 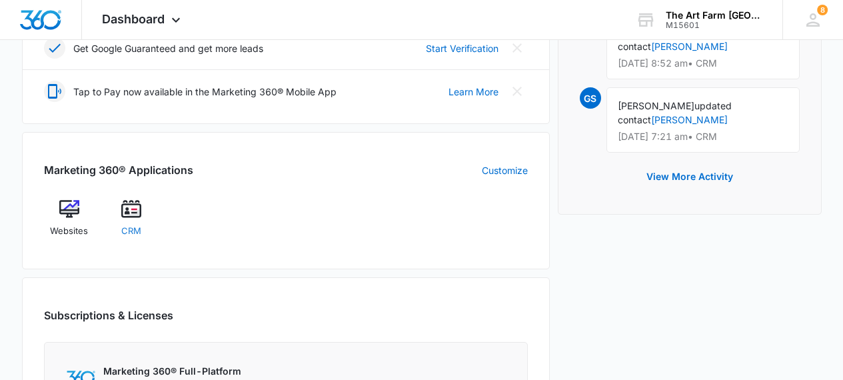 I want to click on a: CRM, so click(x=131, y=223).